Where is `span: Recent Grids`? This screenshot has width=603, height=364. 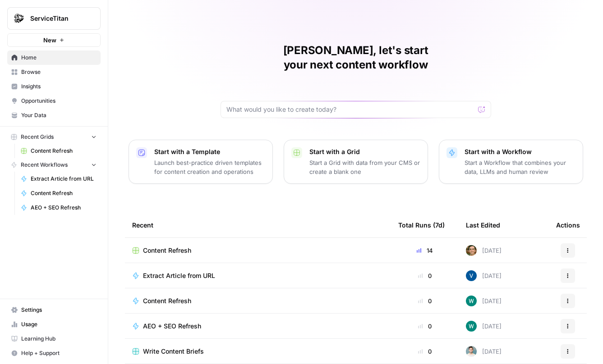
span: Recent Grids is located at coordinates (37, 137).